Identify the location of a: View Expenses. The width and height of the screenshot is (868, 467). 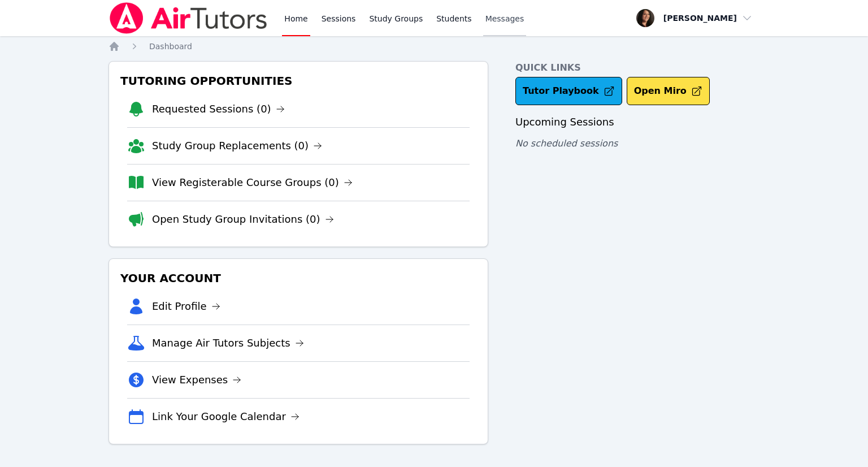
(197, 380).